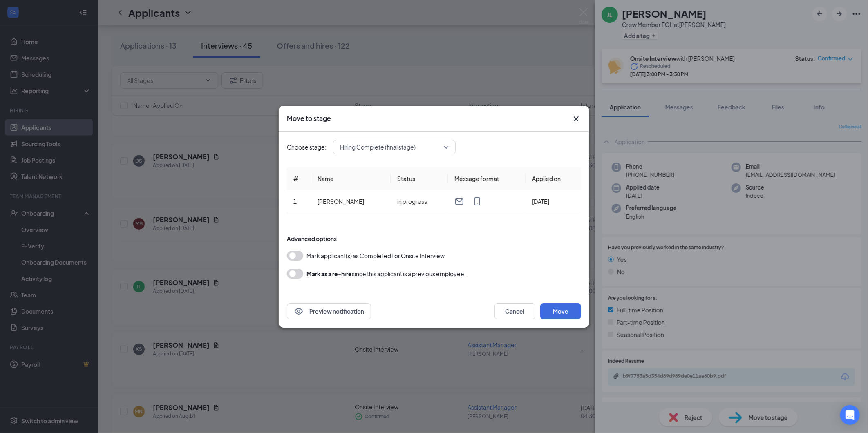  I want to click on div: Advanced options, so click(434, 239).